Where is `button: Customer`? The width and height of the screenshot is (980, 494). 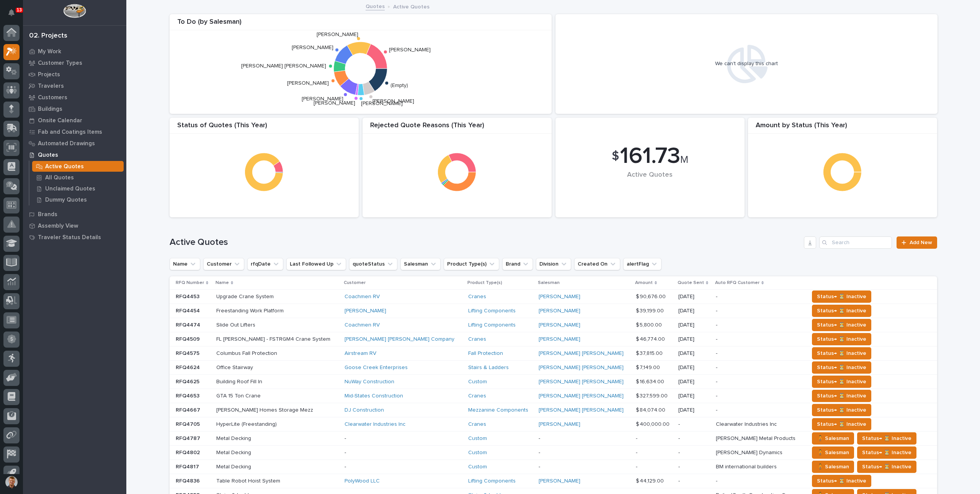
button: Customer is located at coordinates (223, 264).